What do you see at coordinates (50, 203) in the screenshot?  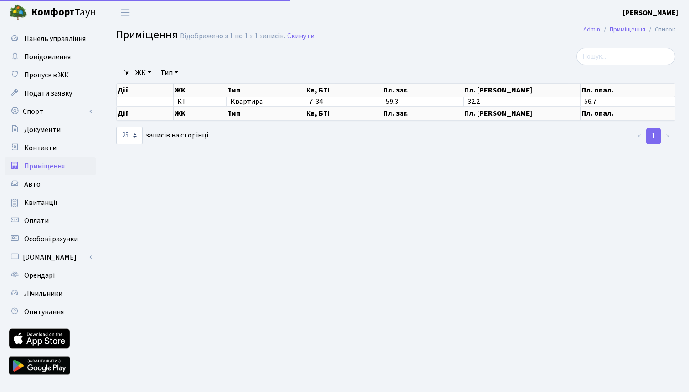 I see `a: Квитанції` at bounding box center [50, 203].